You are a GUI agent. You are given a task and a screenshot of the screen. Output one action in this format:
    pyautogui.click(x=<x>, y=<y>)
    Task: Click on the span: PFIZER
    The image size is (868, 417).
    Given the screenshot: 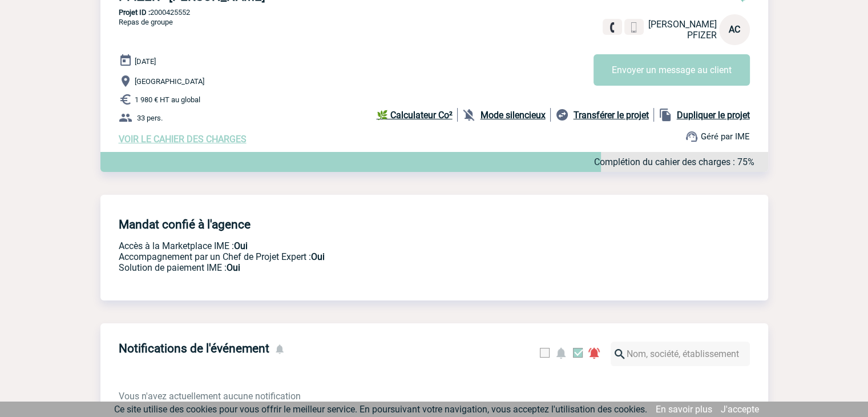 What is the action you would take?
    pyautogui.click(x=702, y=35)
    